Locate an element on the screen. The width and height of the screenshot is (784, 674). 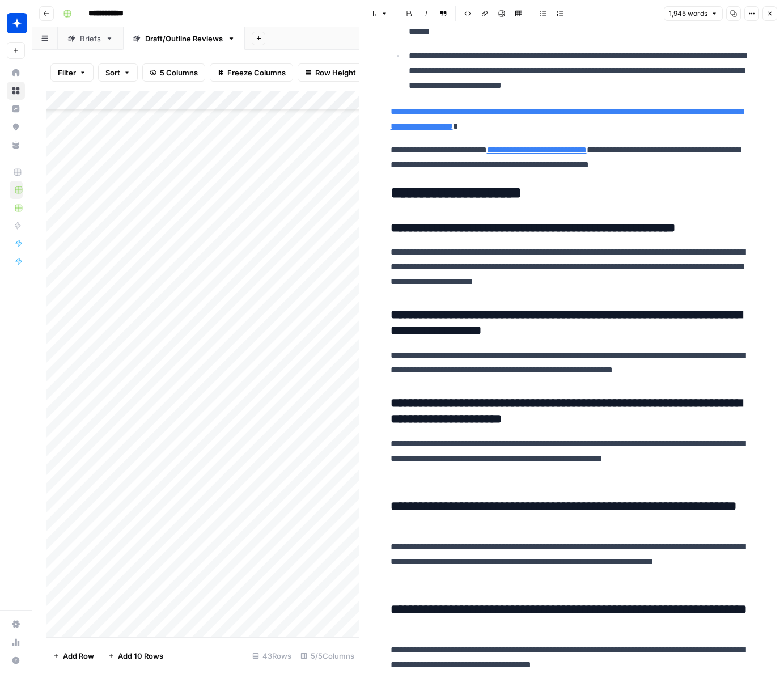
a: Browse is located at coordinates (16, 91).